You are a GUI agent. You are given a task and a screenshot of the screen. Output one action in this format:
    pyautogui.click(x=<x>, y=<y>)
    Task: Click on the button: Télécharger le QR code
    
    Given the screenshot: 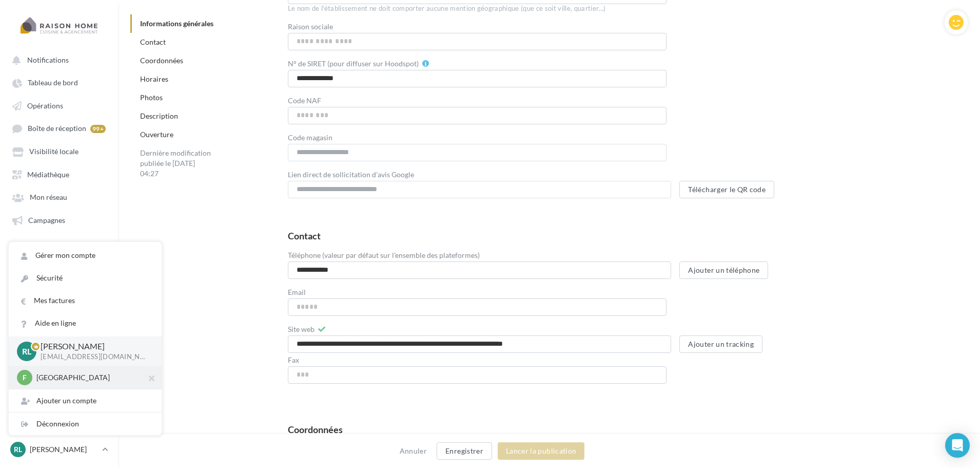 What is the action you would take?
    pyautogui.click(x=726, y=190)
    